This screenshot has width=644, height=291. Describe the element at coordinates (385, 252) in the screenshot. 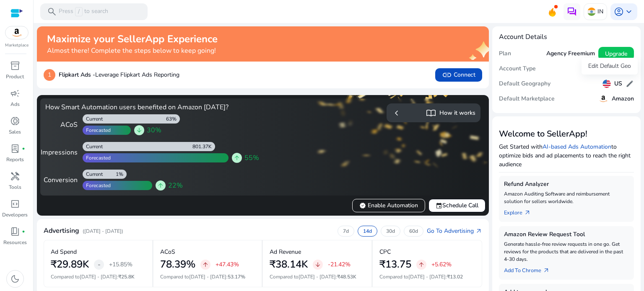

I see `p: CPC` at that location.